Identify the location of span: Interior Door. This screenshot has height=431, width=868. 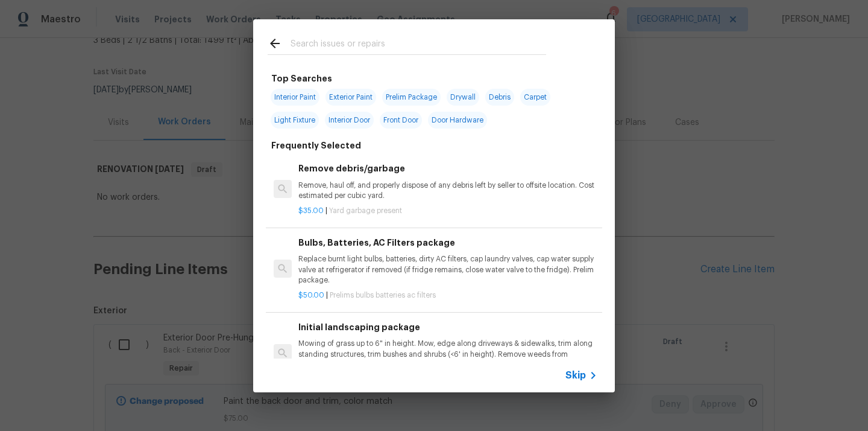
(349, 120).